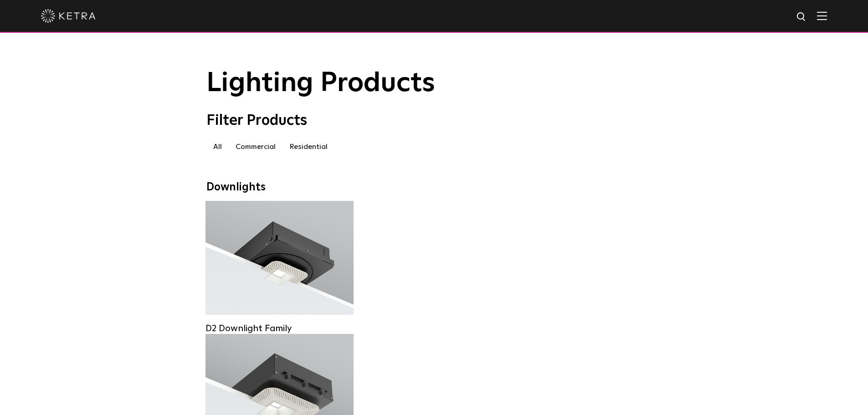 This screenshot has height=415, width=868. I want to click on img: ketra-logo-2019-white, so click(68, 16).